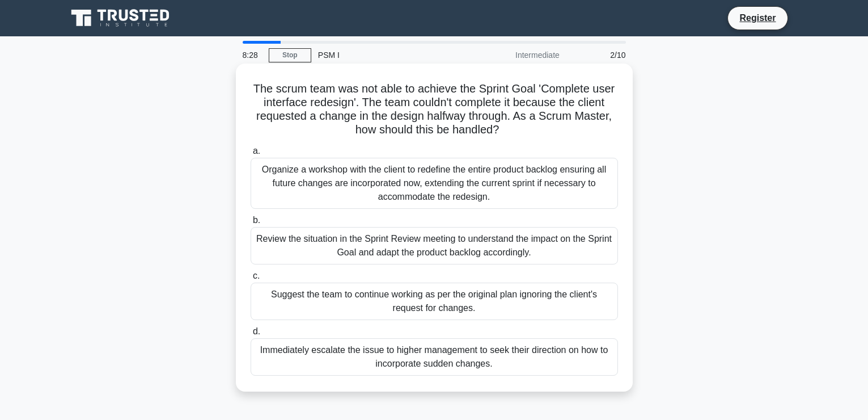 This screenshot has width=868, height=420. Describe the element at coordinates (256, 275) in the screenshot. I see `span: c.` at that location.